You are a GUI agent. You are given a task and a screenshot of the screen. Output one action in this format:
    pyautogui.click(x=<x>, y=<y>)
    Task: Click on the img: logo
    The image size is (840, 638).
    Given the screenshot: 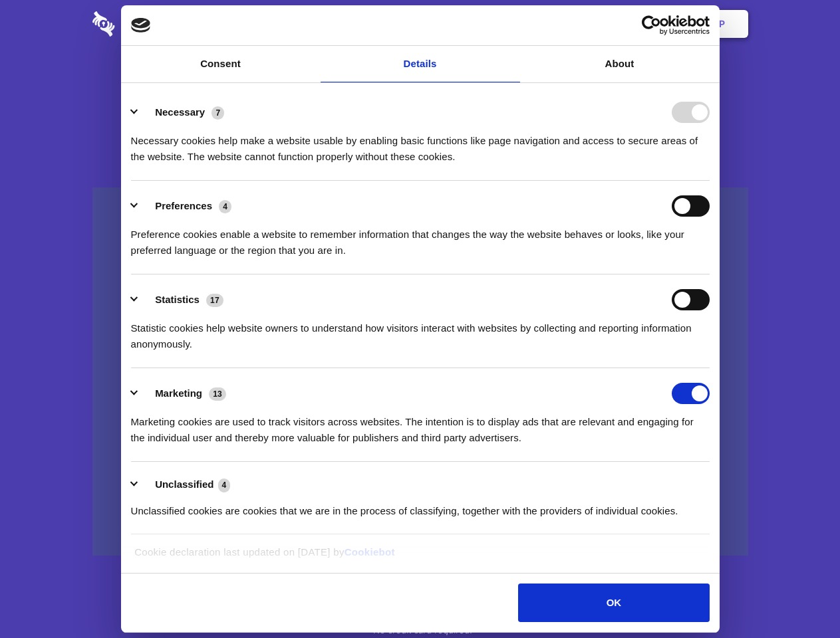 What is the action you would take?
    pyautogui.click(x=141, y=25)
    